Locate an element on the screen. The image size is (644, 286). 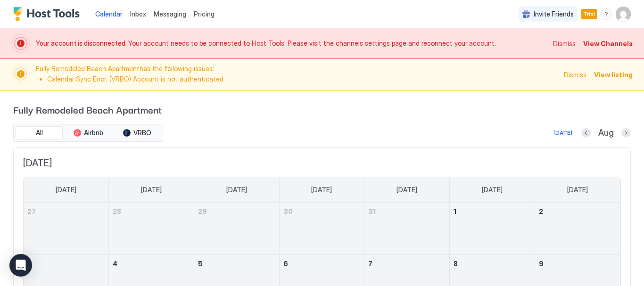
a: Monday is located at coordinates (151, 190).